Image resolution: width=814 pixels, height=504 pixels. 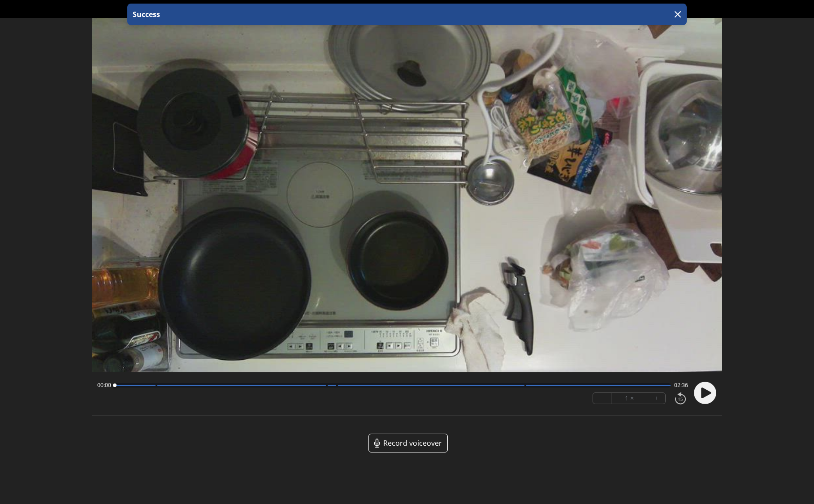 What do you see at coordinates (681, 386) in the screenshot?
I see `span: 02:36` at bounding box center [681, 386].